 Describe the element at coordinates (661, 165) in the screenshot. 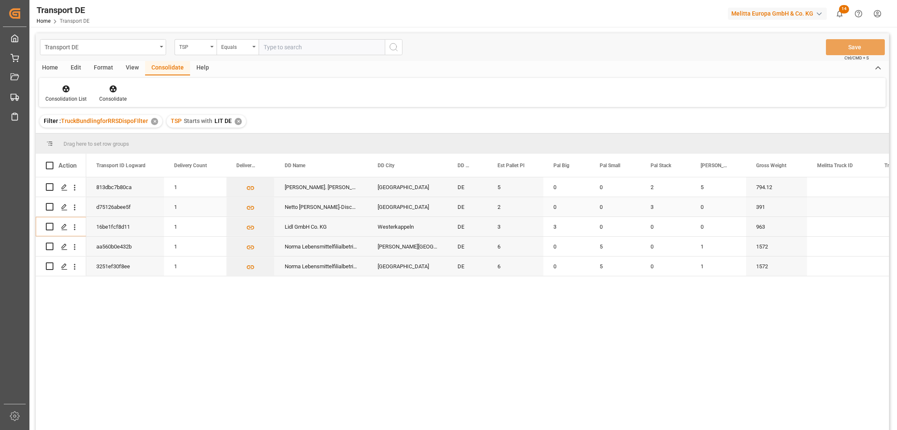

I see `span: Pal Stack` at that location.